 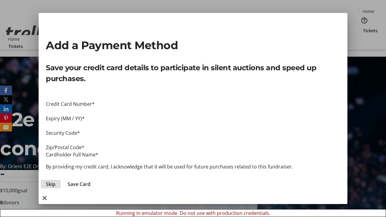 What do you see at coordinates (193, 148) in the screenshot?
I see `div: Zip/Postal Code*` at bounding box center [193, 148].